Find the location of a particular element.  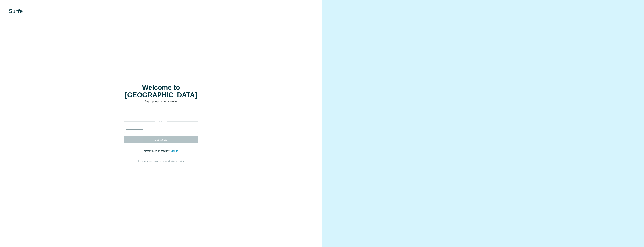

p: Sign up to prospect smarter is located at coordinates (161, 101).